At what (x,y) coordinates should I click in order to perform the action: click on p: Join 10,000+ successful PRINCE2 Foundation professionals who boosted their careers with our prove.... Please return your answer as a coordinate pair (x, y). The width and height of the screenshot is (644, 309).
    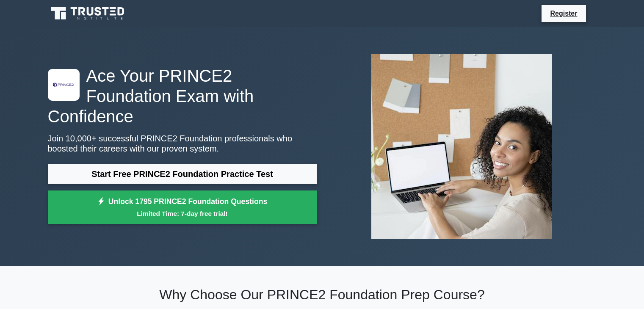
    Looking at the image, I should click on (182, 144).